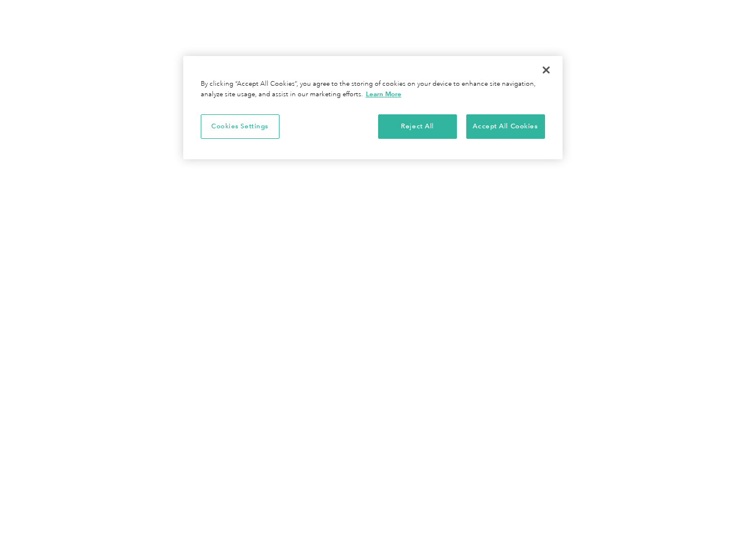  I want to click on button: Accept All Cookies, so click(505, 126).